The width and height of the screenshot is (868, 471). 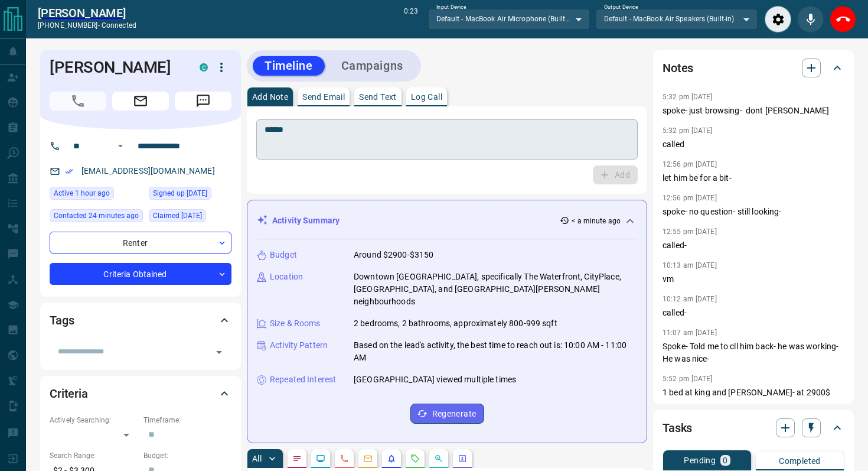 What do you see at coordinates (368, 459) in the screenshot?
I see `svg: Emails` at bounding box center [368, 459].